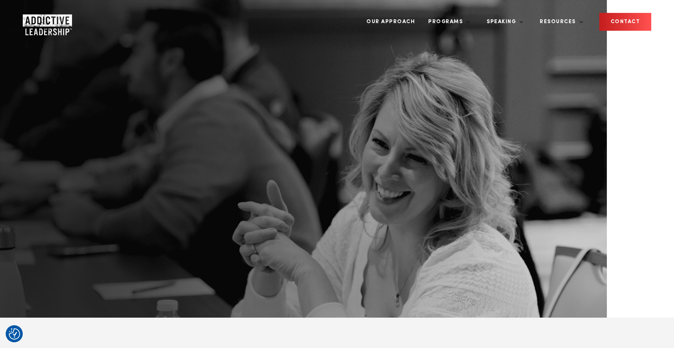 Image resolution: width=674 pixels, height=348 pixels. Describe the element at coordinates (446, 22) in the screenshot. I see `a: Programs` at that location.